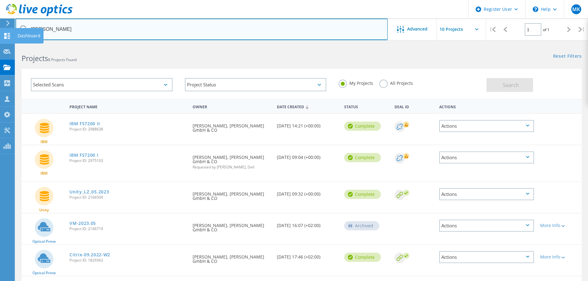 The width and height of the screenshot is (588, 281). Describe the element at coordinates (576, 9) in the screenshot. I see `span: MK` at that location.